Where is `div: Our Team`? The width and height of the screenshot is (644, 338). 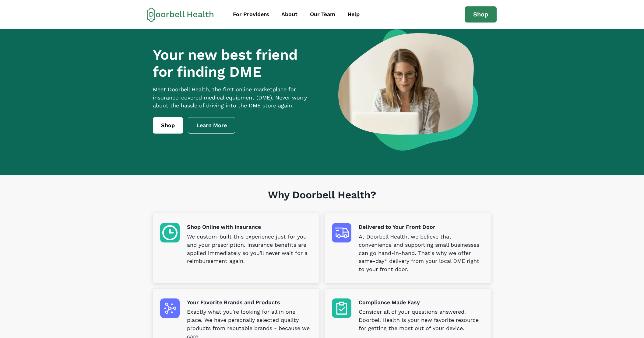
div: Our Team is located at coordinates (323, 14).